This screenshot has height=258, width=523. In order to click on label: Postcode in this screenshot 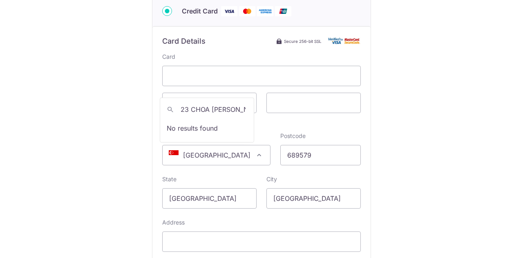, I will do `click(293, 136)`.